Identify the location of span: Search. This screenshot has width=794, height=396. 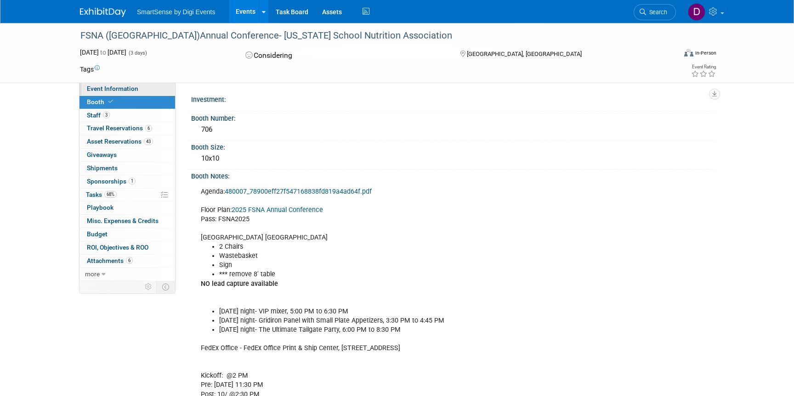
(656, 12).